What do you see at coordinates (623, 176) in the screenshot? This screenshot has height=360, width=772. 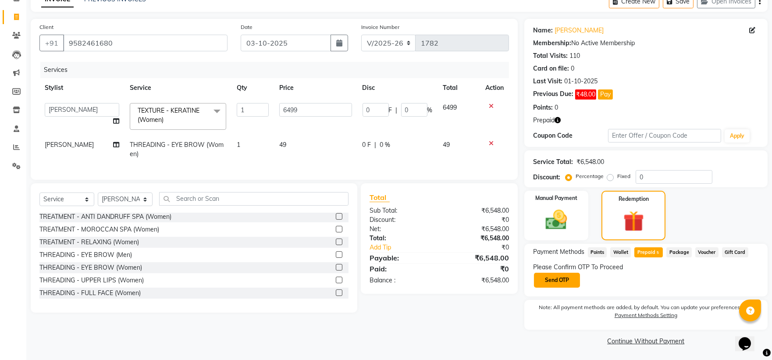 I see `label: Fixed` at bounding box center [623, 176].